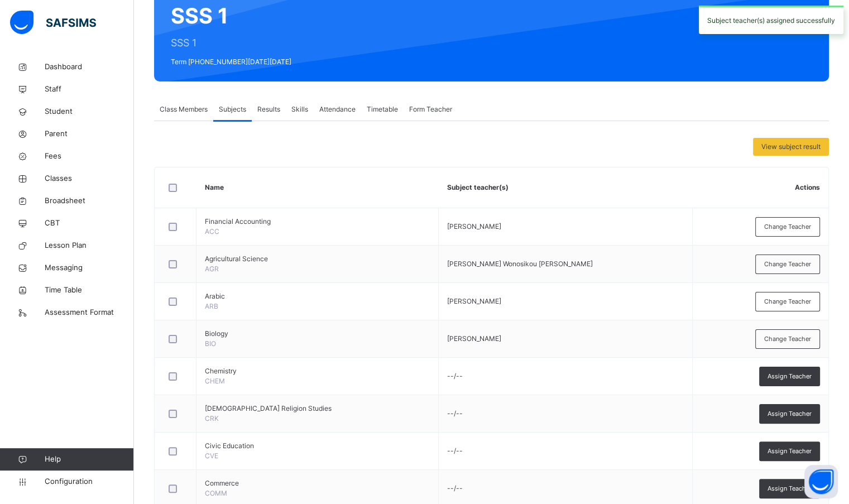  I want to click on span: COMM, so click(216, 493).